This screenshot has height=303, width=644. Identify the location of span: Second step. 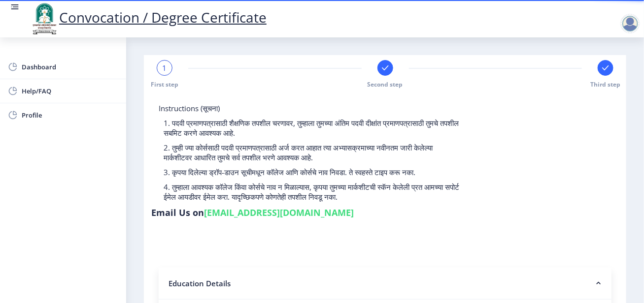
(386, 84).